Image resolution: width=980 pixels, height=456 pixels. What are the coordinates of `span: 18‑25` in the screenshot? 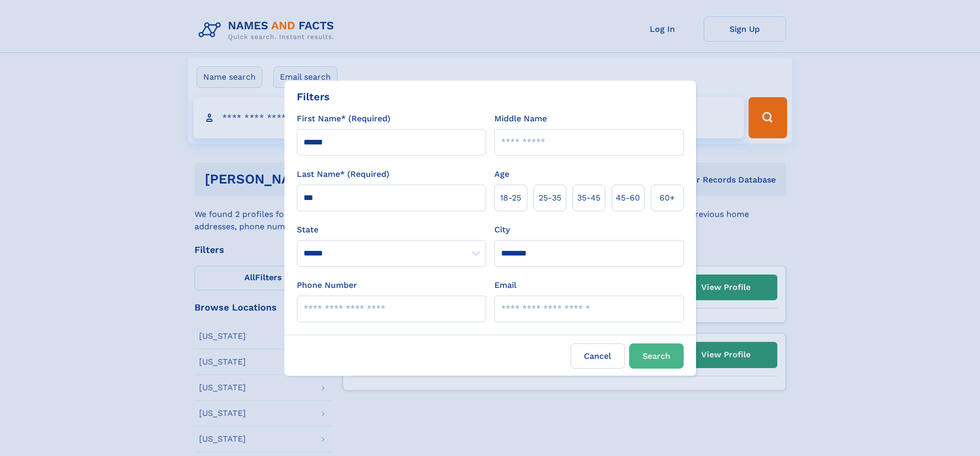 It's located at (510, 198).